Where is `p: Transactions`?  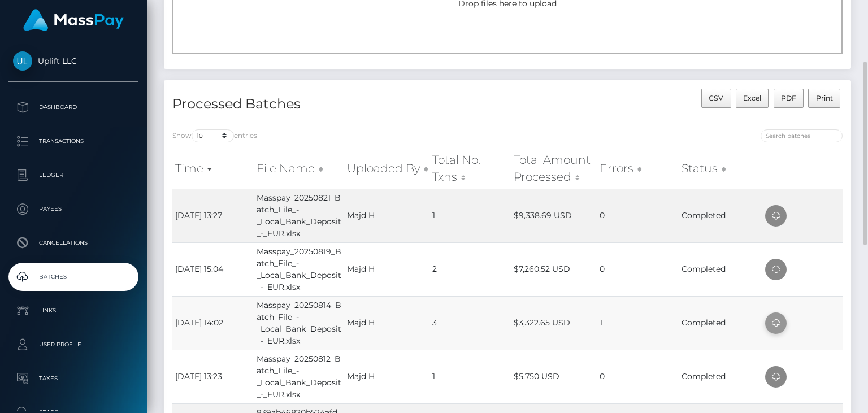 p: Transactions is located at coordinates (74, 141).